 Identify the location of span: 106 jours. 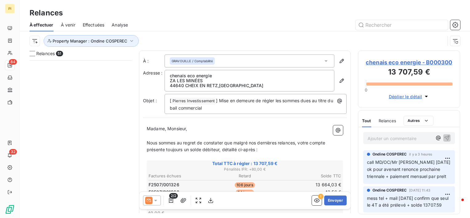
(244, 185).